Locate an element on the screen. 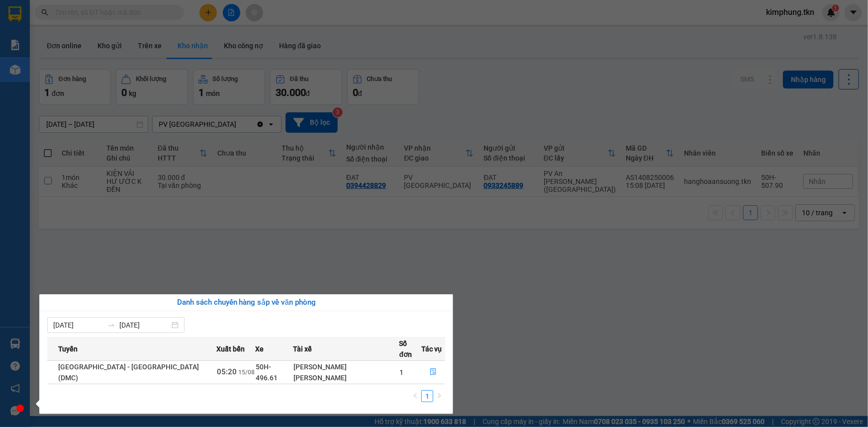 The height and width of the screenshot is (427, 868). span: swap-right is located at coordinates (112, 325).